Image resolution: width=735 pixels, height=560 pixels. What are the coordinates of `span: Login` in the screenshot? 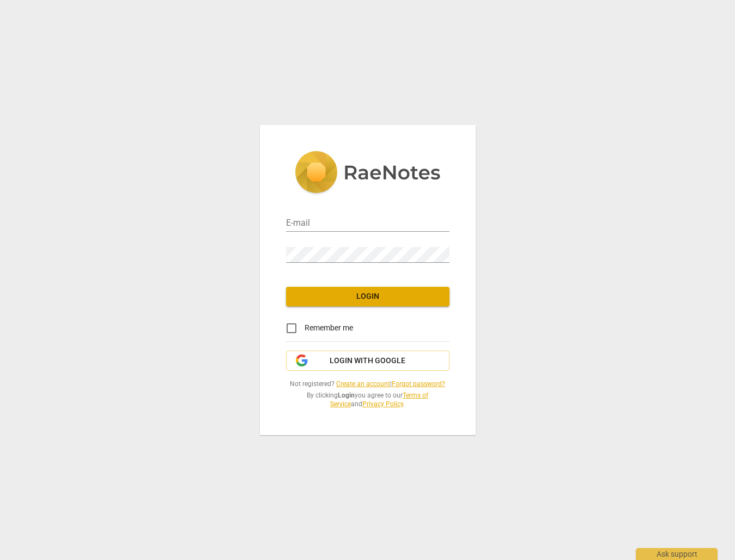 It's located at (368, 297).